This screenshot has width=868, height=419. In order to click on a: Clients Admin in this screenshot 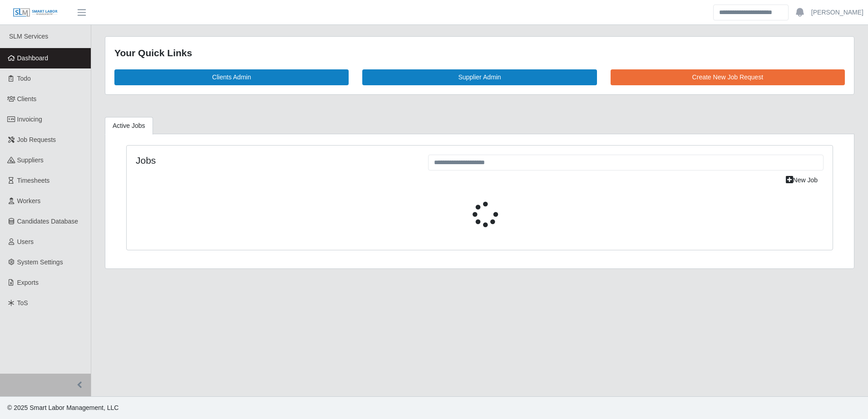, I will do `click(232, 77)`.